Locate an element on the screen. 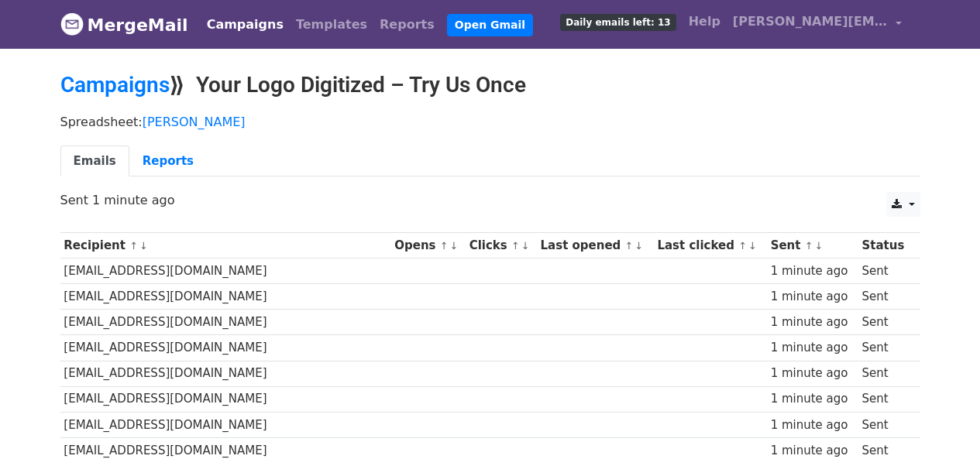 Image resolution: width=980 pixels, height=459 pixels. span: Daily emails left: 13 is located at coordinates (617, 23).